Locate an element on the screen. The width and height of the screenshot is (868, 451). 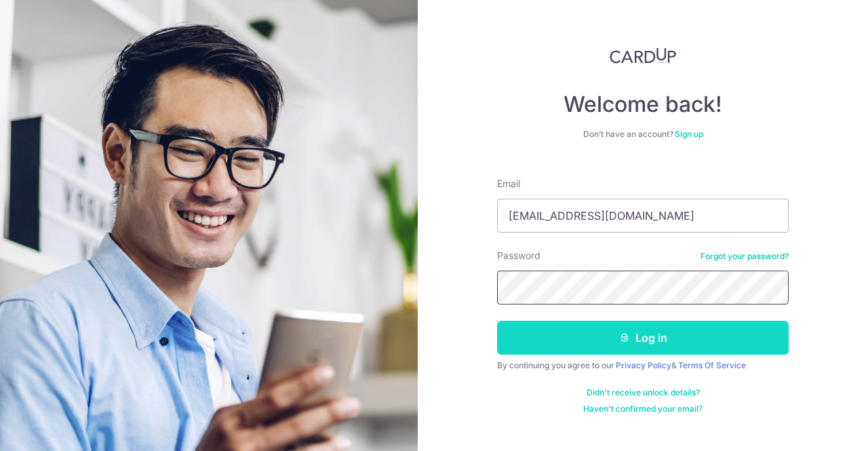
h4: Welcome back! is located at coordinates (643, 105).